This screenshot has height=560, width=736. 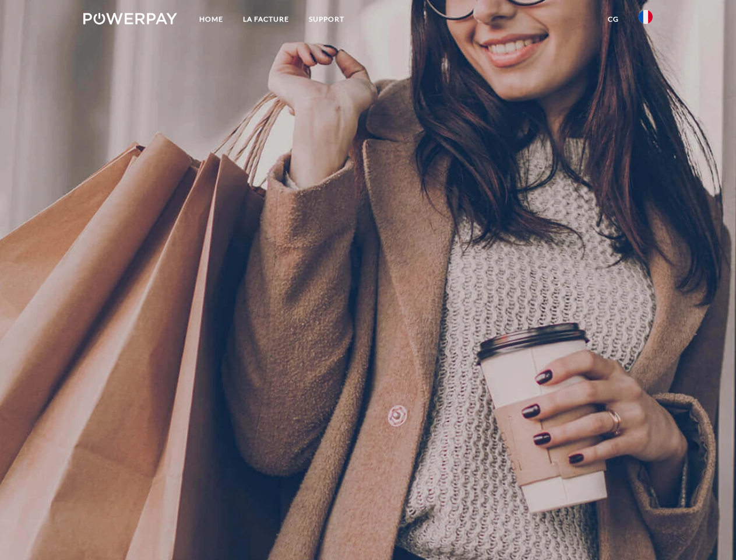 I want to click on a: LA FACTURE, so click(x=266, y=20).